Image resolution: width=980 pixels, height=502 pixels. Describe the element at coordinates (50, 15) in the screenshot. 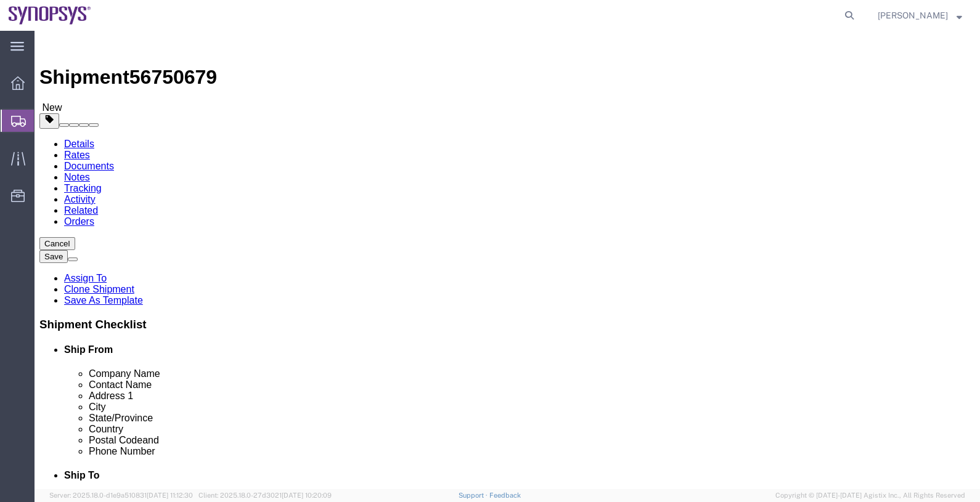

I see `img: logo` at that location.